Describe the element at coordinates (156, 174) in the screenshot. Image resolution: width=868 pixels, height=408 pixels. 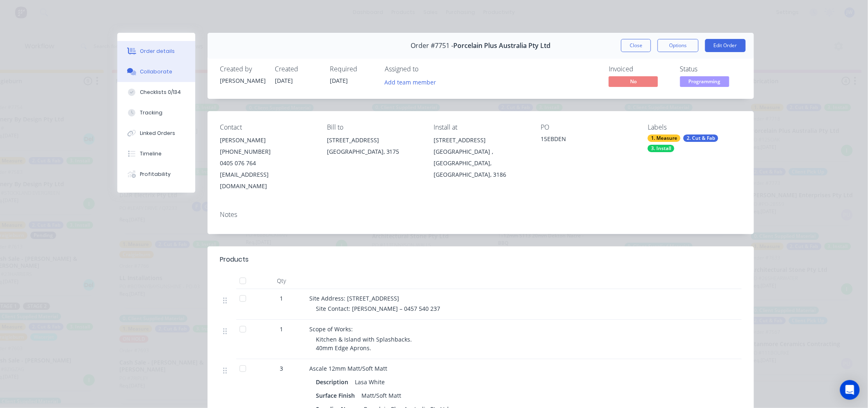
I see `button: Profitability` at that location.